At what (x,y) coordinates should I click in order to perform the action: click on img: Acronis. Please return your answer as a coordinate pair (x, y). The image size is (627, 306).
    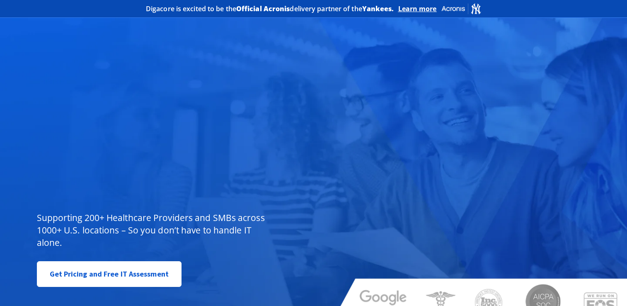
    Looking at the image, I should click on (461, 8).